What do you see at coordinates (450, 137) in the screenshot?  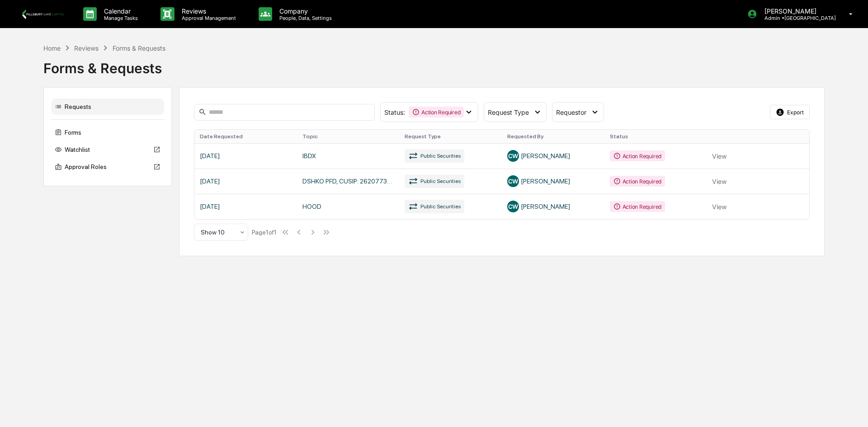 I see `th: Request Type` at bounding box center [450, 137].